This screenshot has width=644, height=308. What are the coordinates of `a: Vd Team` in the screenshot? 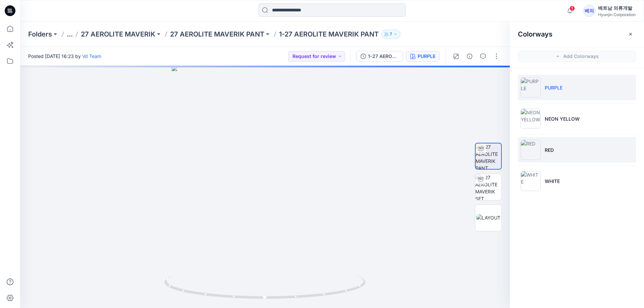 It's located at (92, 56).